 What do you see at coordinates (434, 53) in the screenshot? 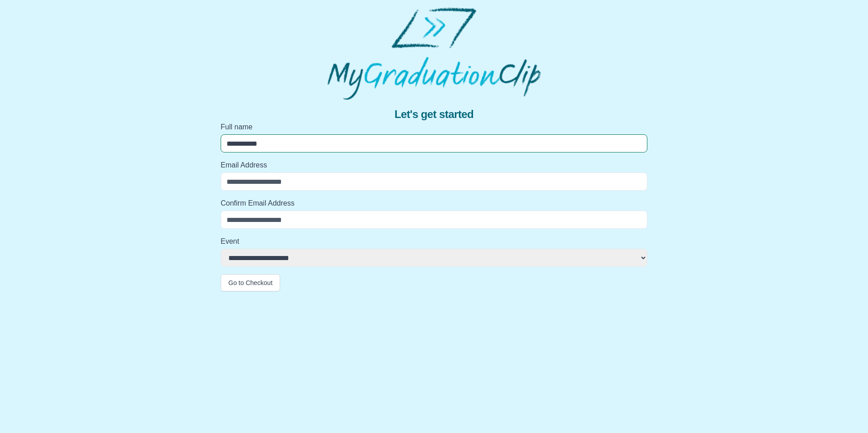
I see `img: MyGraduationClip` at bounding box center [434, 53].